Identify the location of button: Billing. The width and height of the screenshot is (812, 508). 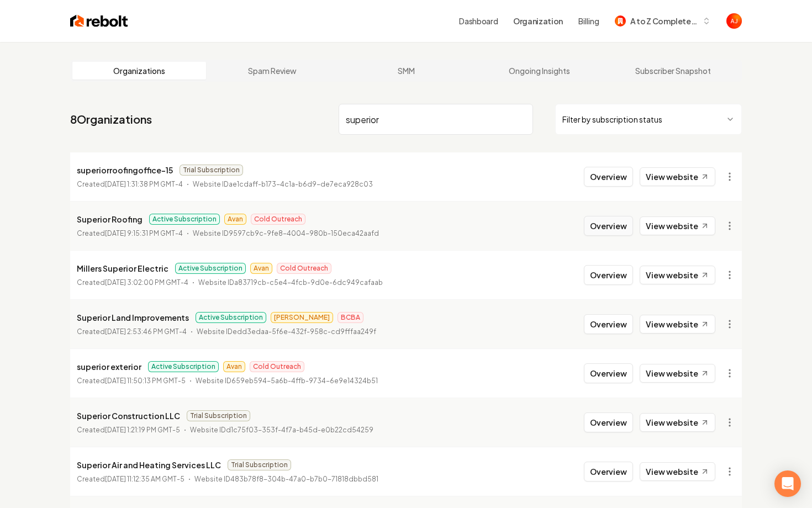
(589, 21).